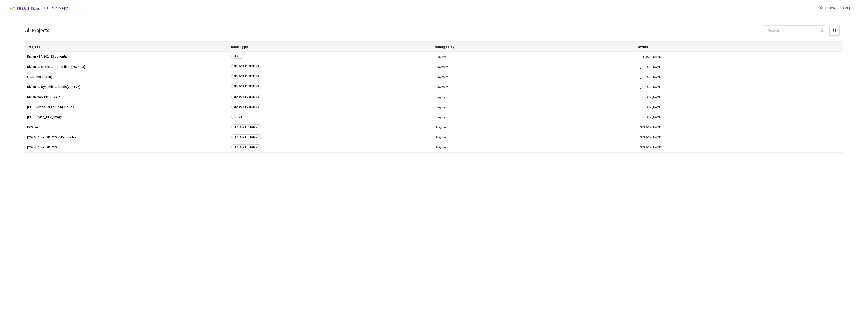 The width and height of the screenshot is (868, 329). I want to click on span: [2025] Rivian 3D PCS, so click(127, 147).